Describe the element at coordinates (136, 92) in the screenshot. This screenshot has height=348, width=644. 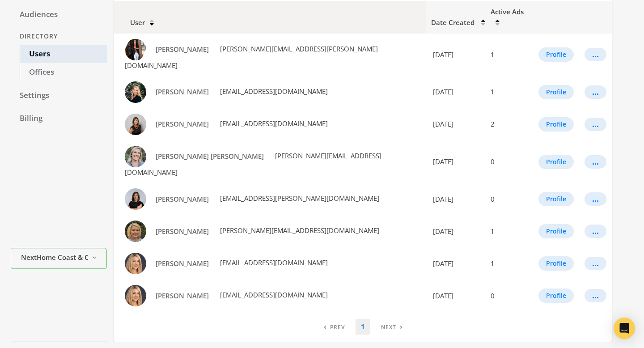
I see `img: Cierra White profile` at that location.